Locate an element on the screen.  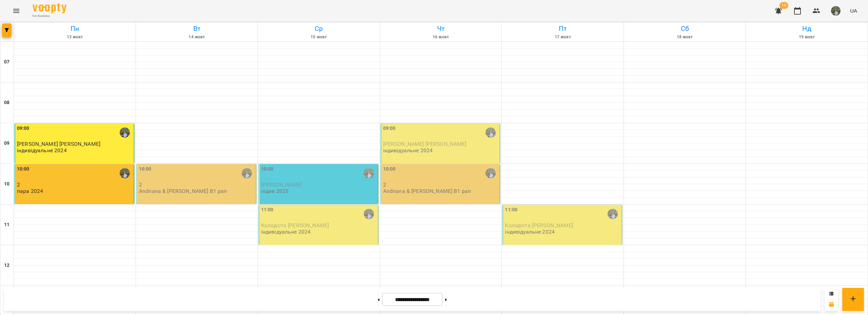
h6: 14 жовт is located at coordinates (197, 37).